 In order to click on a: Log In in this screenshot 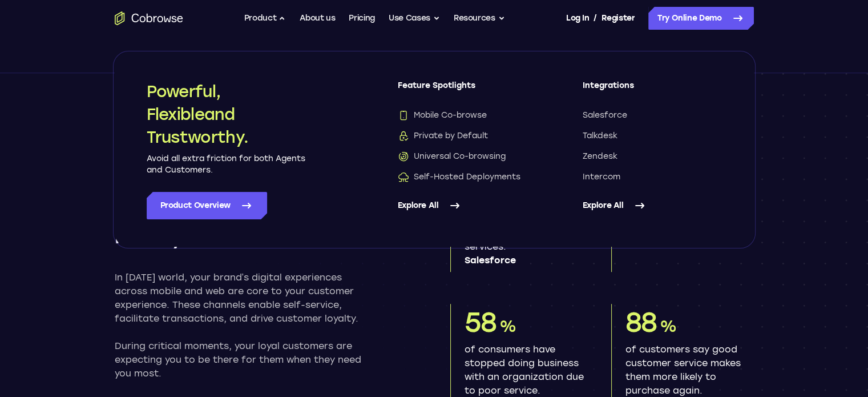, I will do `click(577, 18)`.